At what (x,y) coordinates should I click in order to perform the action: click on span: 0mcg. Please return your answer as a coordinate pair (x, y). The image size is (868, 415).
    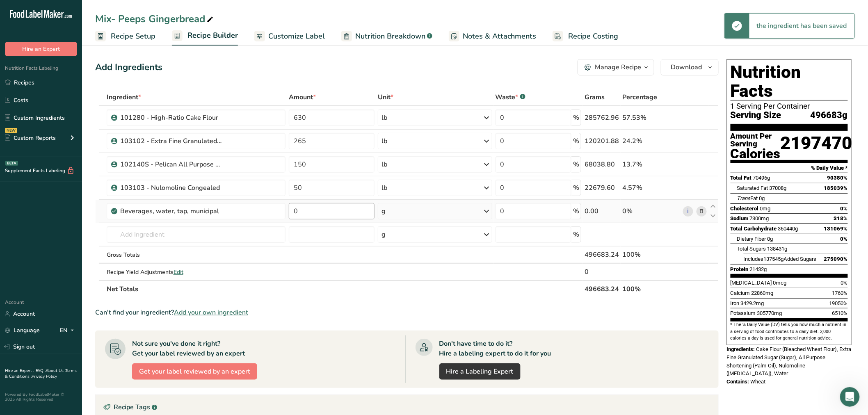
    Looking at the image, I should click on (779, 282).